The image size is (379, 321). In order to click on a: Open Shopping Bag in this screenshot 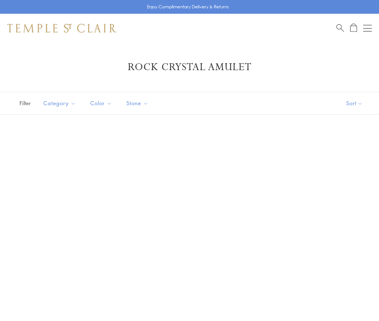, I will do `click(353, 28)`.